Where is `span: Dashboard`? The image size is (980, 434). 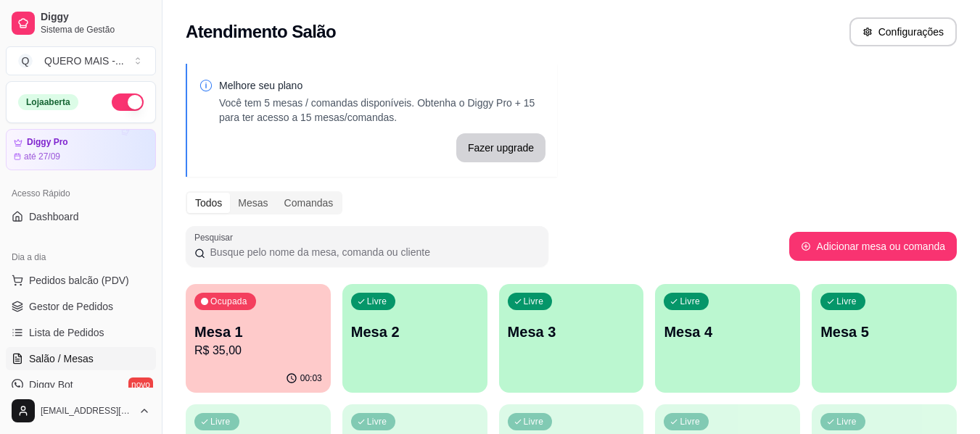 span: Dashboard is located at coordinates (54, 217).